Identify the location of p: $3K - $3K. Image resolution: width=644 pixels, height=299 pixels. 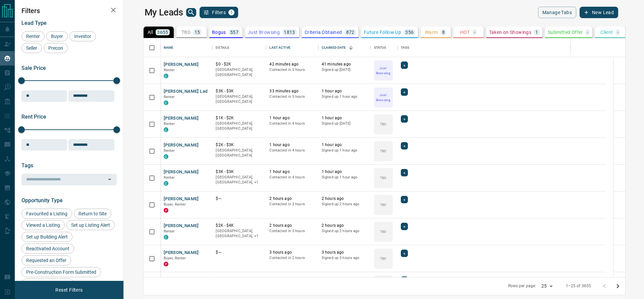
(239, 171).